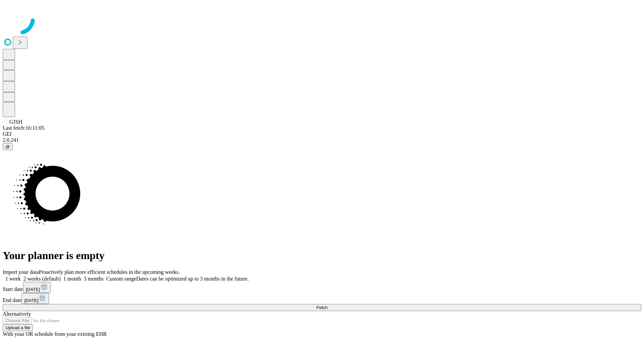 The width and height of the screenshot is (644, 362). Describe the element at coordinates (94, 279) in the screenshot. I see `span: 3 months` at that location.